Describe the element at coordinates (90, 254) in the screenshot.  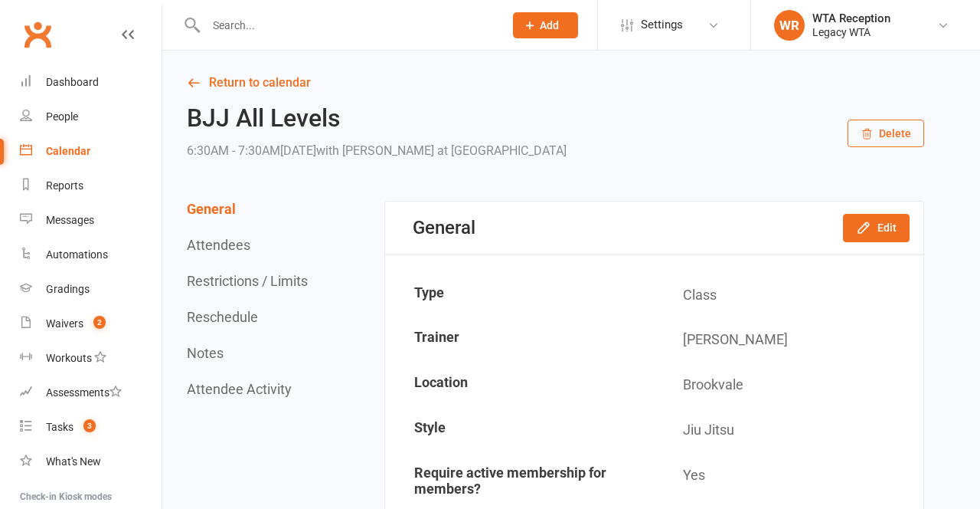
I see `a: Automations` at that location.